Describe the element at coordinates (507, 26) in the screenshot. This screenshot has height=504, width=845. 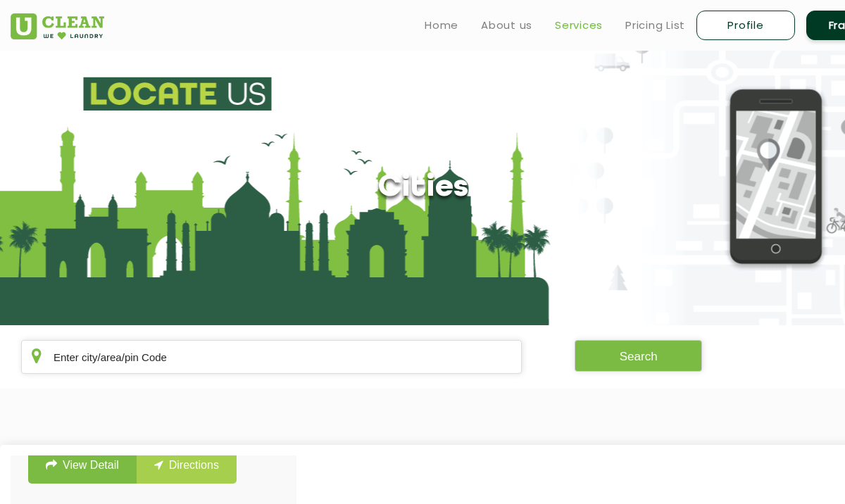
I see `a: About us` at that location.